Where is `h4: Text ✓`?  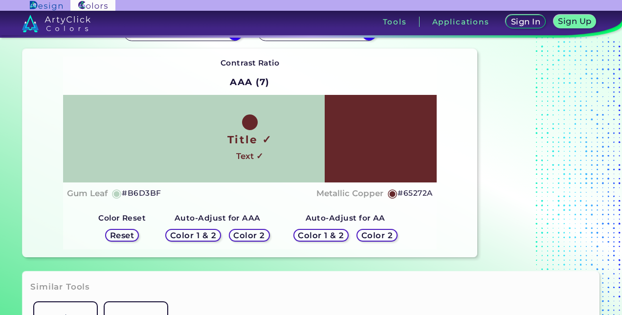
h4: Text ✓ is located at coordinates (249, 156).